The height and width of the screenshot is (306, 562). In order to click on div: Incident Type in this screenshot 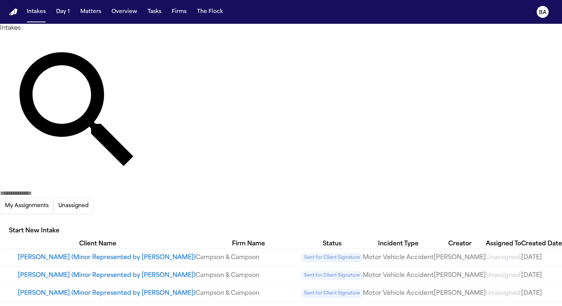, I will do `click(398, 244)`.